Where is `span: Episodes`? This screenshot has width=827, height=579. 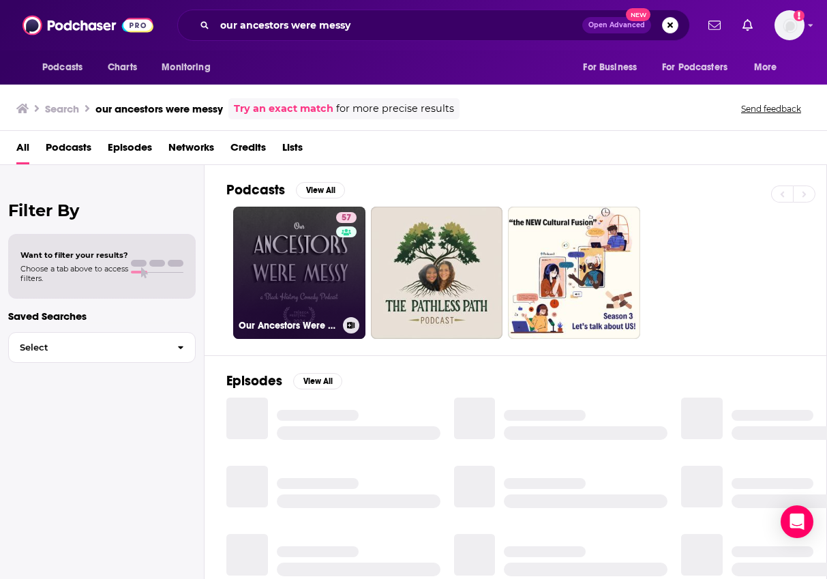
span: Episodes is located at coordinates (129, 150).